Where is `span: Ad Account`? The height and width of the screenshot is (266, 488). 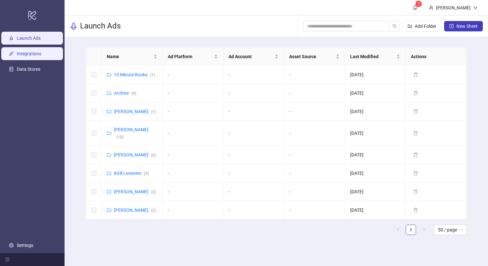
span: Ad Account is located at coordinates (251, 57).